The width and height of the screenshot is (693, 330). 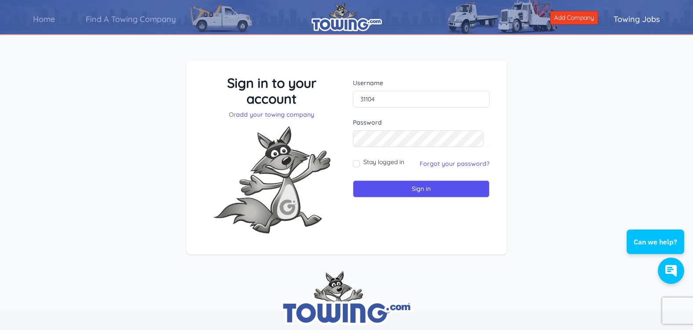 What do you see at coordinates (34, 36) in the screenshot?
I see `button: Can we help?` at bounding box center [34, 36].